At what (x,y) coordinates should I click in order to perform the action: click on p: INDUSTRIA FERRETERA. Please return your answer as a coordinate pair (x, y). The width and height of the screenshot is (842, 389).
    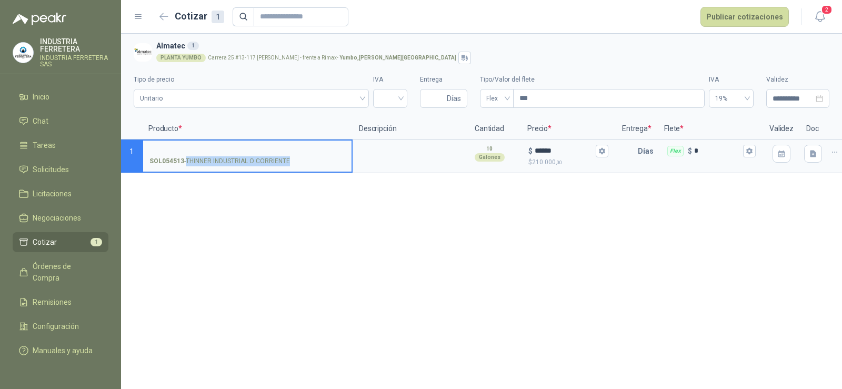
    Looking at the image, I should click on (74, 45).